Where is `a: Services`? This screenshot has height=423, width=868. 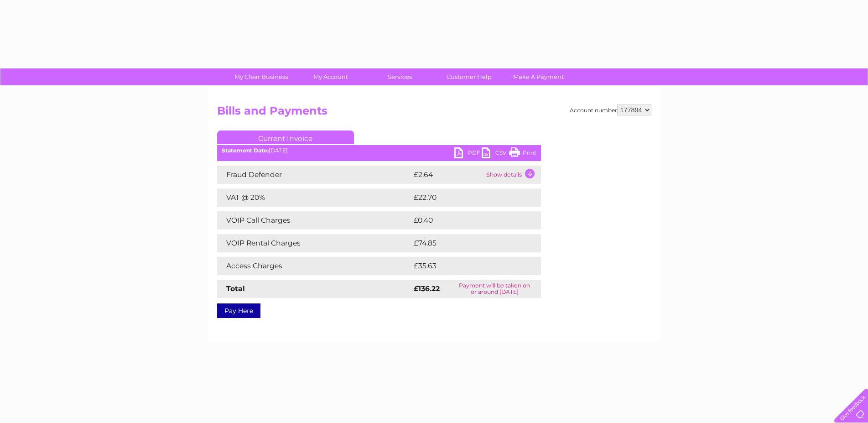
a: Services is located at coordinates (400, 77).